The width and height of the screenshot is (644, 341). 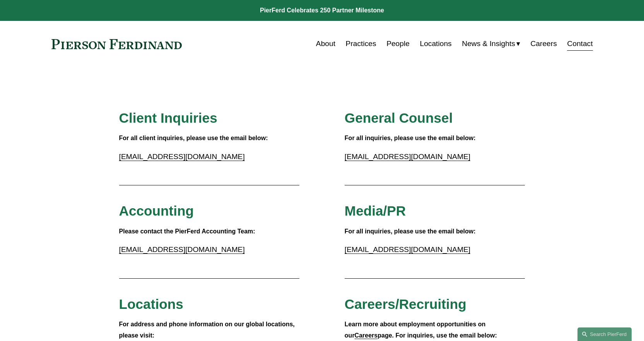 I want to click on a: Locations, so click(x=436, y=44).